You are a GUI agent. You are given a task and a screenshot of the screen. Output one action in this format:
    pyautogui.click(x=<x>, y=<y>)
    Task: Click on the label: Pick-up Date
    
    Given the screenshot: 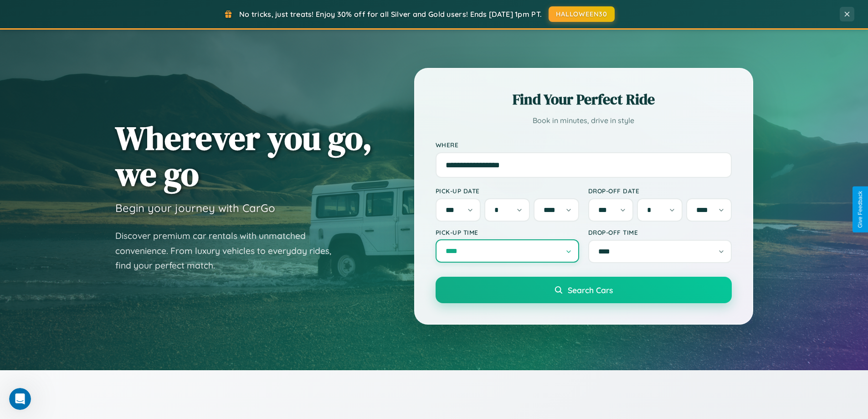 What is the action you would take?
    pyautogui.click(x=507, y=191)
    